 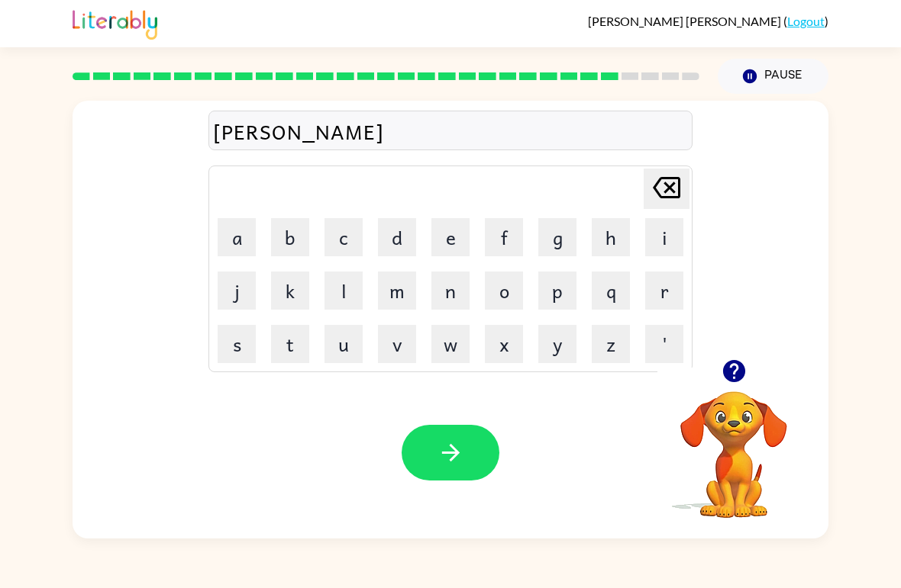 What do you see at coordinates (610, 237) in the screenshot?
I see `button: h` at bounding box center [610, 237].